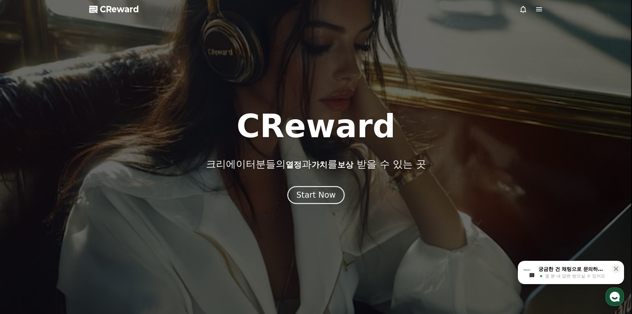 This screenshot has width=632, height=314. Describe the element at coordinates (316, 126) in the screenshot. I see `h1: CReward` at that location.